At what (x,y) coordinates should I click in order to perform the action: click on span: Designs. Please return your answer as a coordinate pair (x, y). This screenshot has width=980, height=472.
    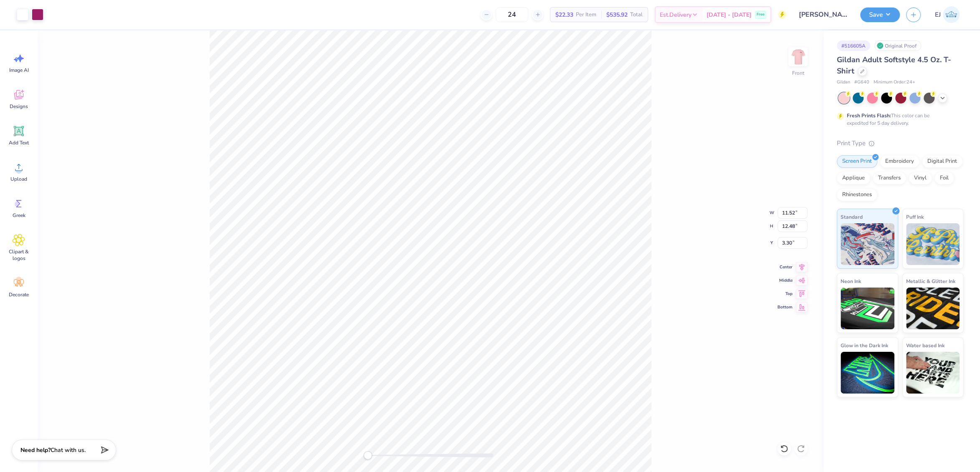
    Looking at the image, I should click on (19, 107).